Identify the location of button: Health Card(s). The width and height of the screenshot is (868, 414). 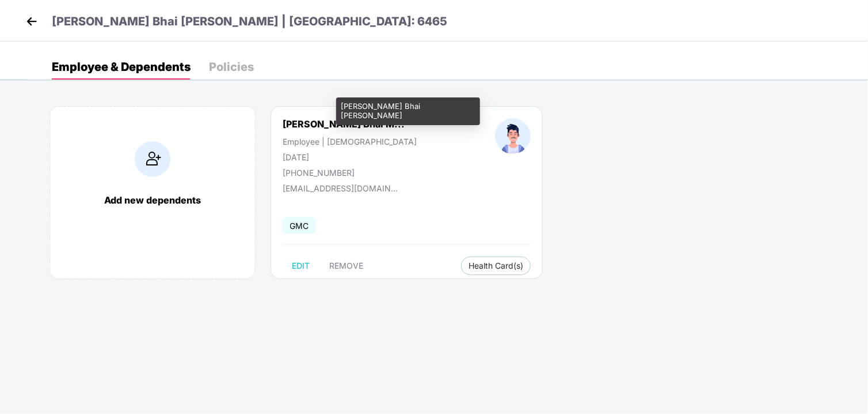
(495, 266).